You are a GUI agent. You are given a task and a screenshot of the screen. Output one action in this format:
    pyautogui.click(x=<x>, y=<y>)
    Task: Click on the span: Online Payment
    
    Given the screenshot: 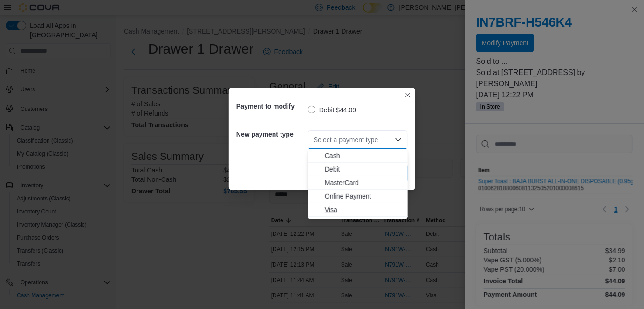 What is the action you would take?
    pyautogui.click(x=363, y=197)
    